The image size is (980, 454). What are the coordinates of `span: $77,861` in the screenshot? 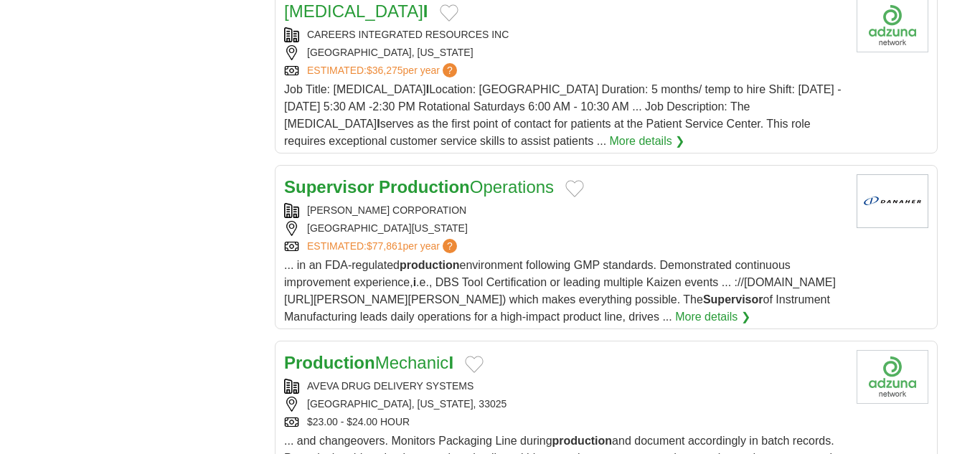 It's located at (385, 246).